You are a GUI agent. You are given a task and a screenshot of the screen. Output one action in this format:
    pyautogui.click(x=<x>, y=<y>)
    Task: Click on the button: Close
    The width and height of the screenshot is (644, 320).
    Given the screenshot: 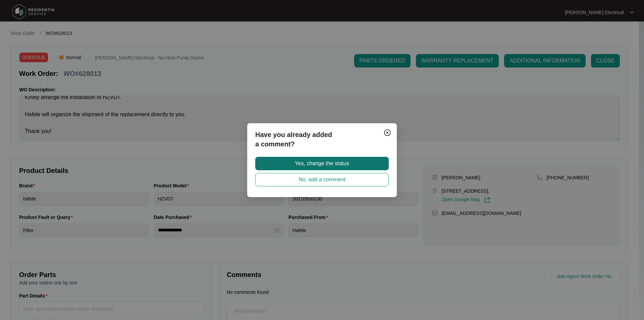 What is the action you would take?
    pyautogui.click(x=388, y=132)
    